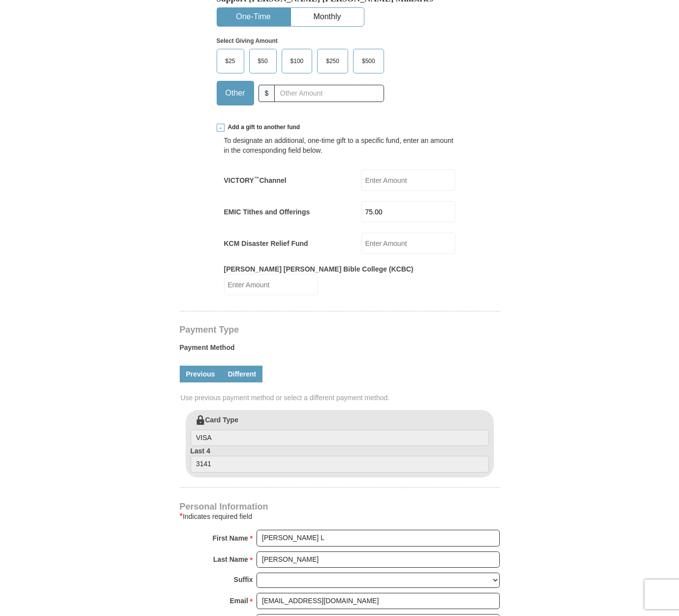 The height and width of the screenshot is (616, 679). What do you see at coordinates (230, 61) in the screenshot?
I see `span: $25` at bounding box center [230, 61].